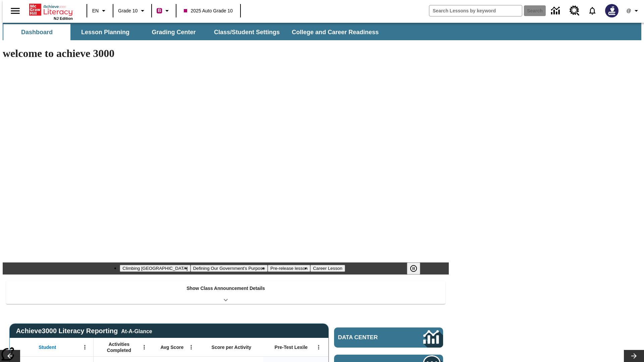 Image resolution: width=644 pixels, height=362 pixels. I want to click on div: Show Class Announcement Details, so click(226, 292).